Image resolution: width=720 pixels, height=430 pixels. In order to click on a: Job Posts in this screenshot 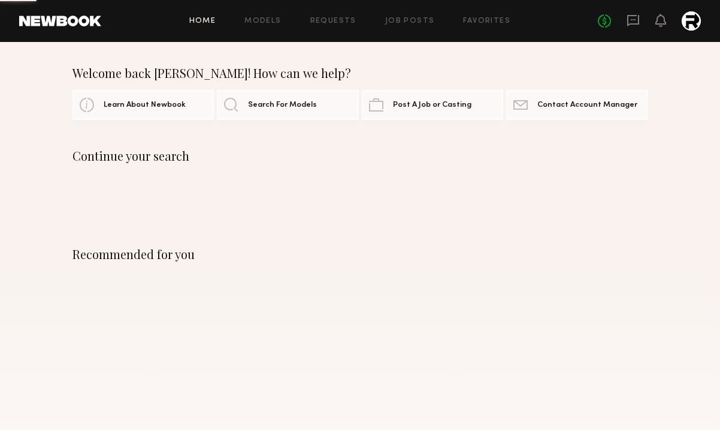, I will do `click(410, 21)`.